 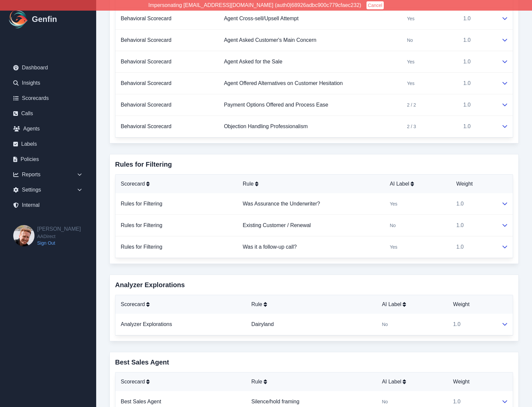 What do you see at coordinates (48, 99) in the screenshot?
I see `a: Scorecards` at bounding box center [48, 99].